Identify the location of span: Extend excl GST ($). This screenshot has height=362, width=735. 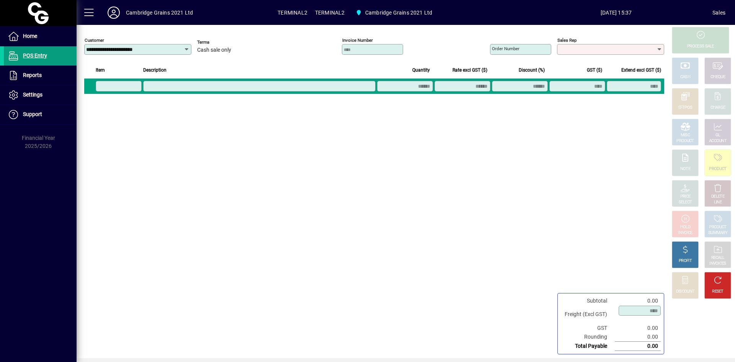
(641, 70).